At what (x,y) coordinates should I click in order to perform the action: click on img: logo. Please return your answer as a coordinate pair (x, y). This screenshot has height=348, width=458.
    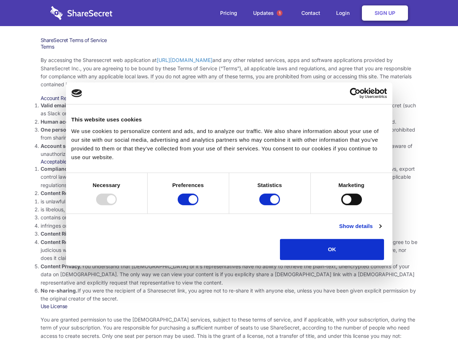
    Looking at the image, I should click on (77, 93).